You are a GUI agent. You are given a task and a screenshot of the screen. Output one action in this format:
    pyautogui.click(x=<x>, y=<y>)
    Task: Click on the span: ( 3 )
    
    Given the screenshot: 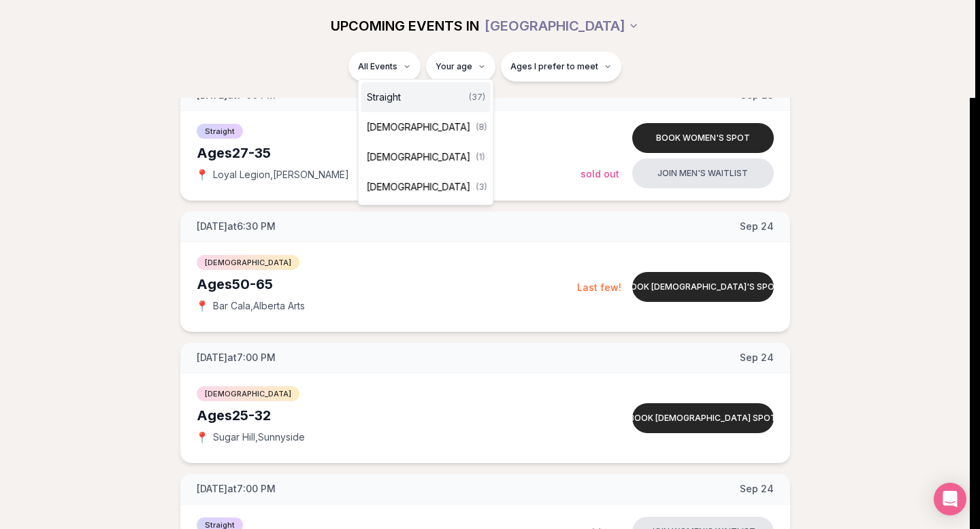 What is the action you would take?
    pyautogui.click(x=482, y=187)
    